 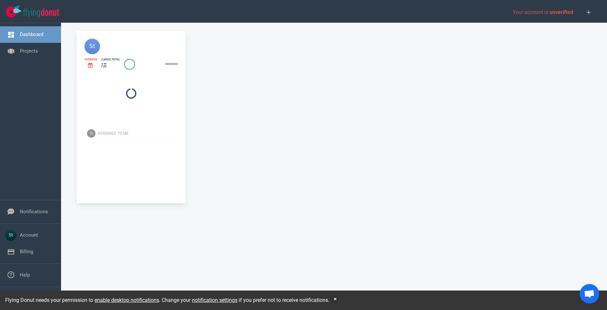 I want to click on a: Notifications, so click(x=34, y=212).